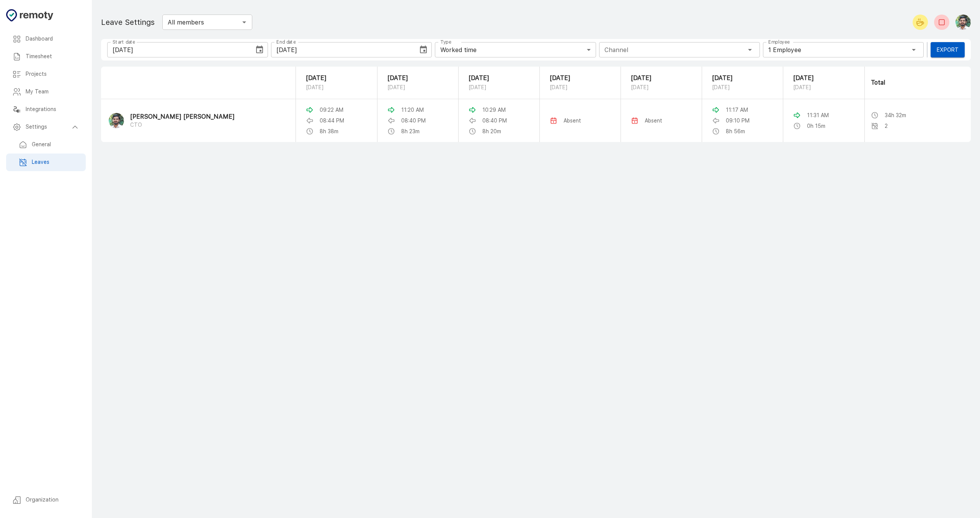 The width and height of the screenshot is (980, 518). I want to click on p: 8h 38m, so click(329, 132).